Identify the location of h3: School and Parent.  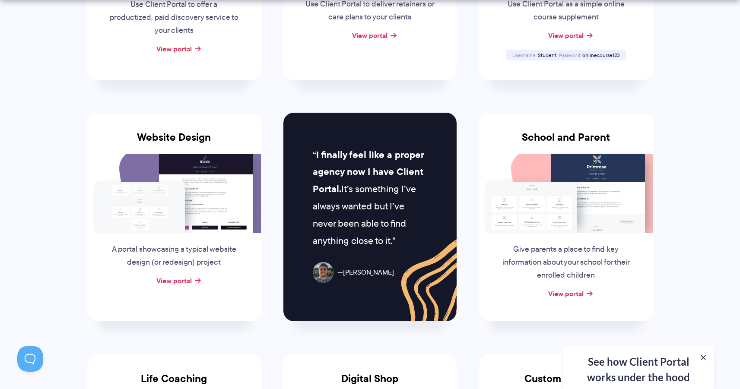
(566, 142).